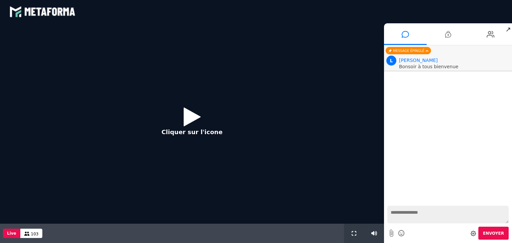  What do you see at coordinates (455, 67) in the screenshot?
I see `p: Bonsoir à tous bienvenue` at bounding box center [455, 67].